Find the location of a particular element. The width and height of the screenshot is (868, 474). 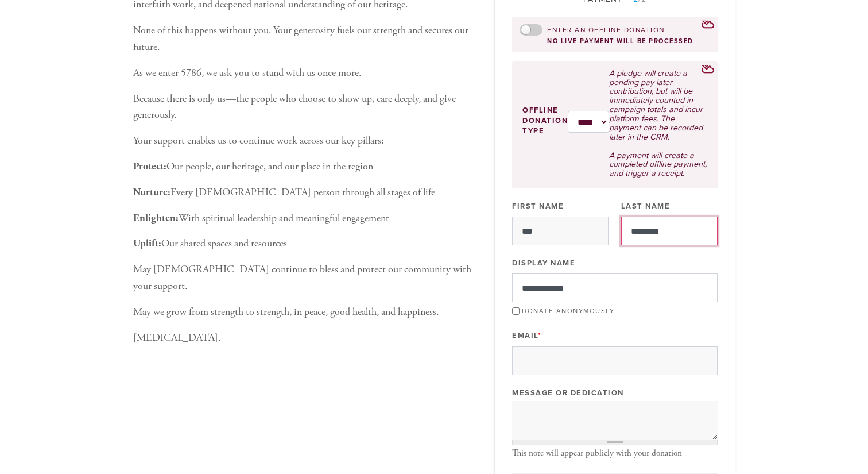

label: Message or dedication is located at coordinates (568, 393).